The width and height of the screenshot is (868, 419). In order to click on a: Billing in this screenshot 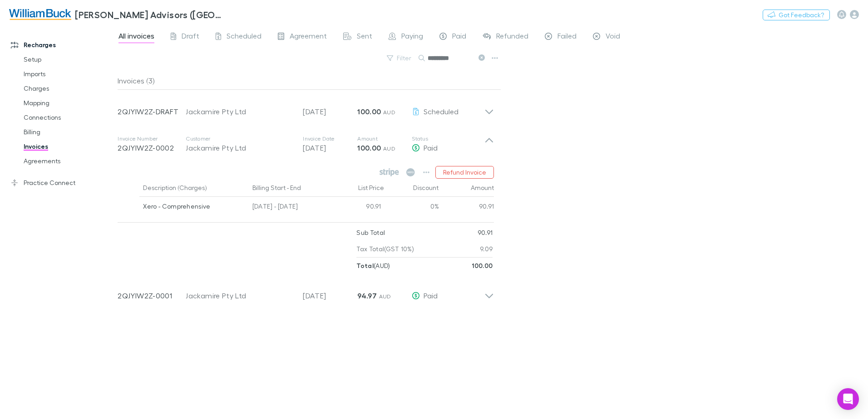, I will do `click(68, 132)`.